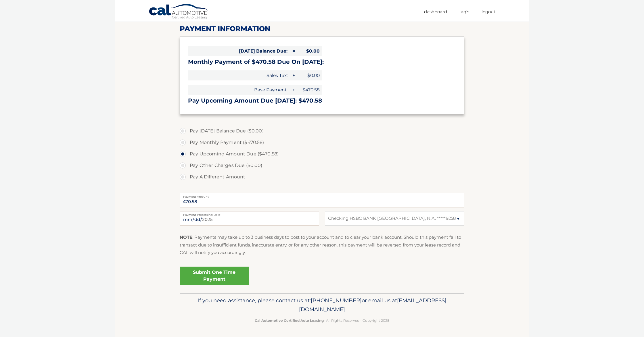 The height and width of the screenshot is (337, 644). I want to click on a: Dashboard, so click(436, 11).